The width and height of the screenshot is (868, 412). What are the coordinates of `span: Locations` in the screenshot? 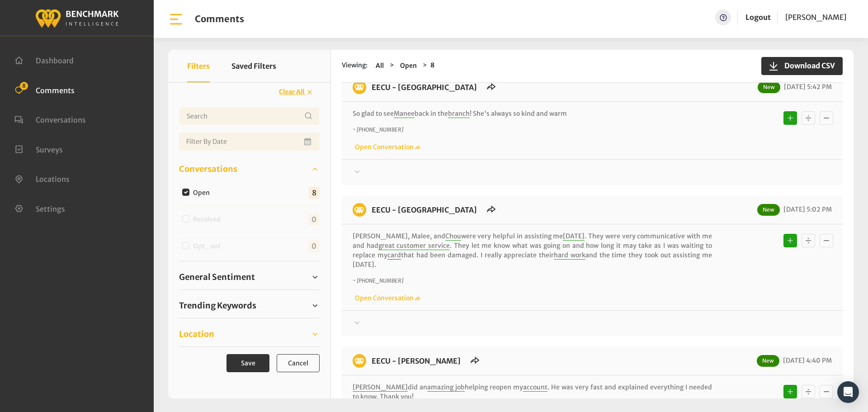 It's located at (52, 179).